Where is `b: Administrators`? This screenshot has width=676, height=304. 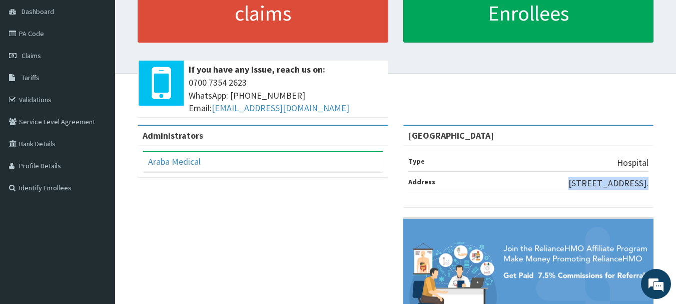 b: Administrators is located at coordinates (173, 135).